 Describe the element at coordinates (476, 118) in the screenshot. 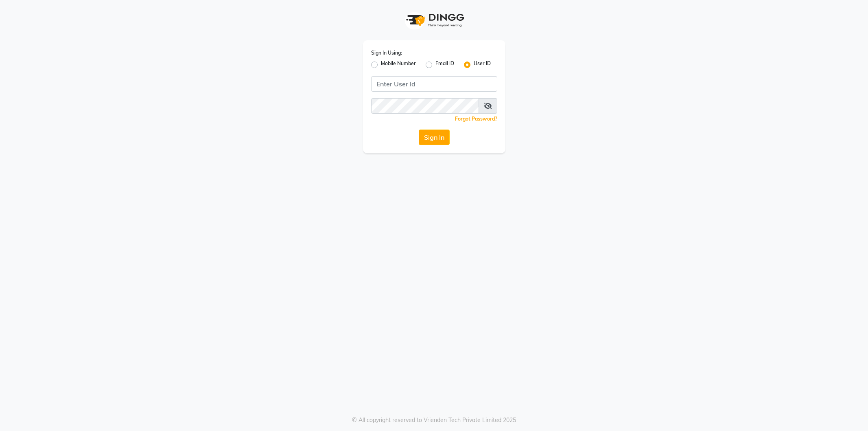

I see `a: Forgot Password?` at that location.